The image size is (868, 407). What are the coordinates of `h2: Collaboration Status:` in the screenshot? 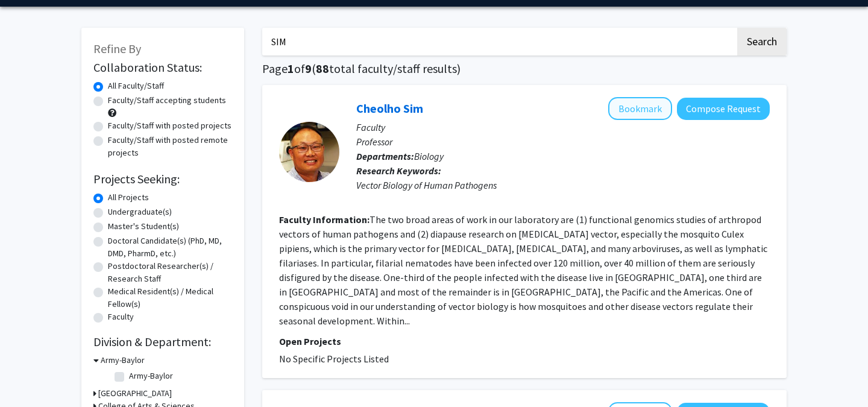 It's located at (163, 68).